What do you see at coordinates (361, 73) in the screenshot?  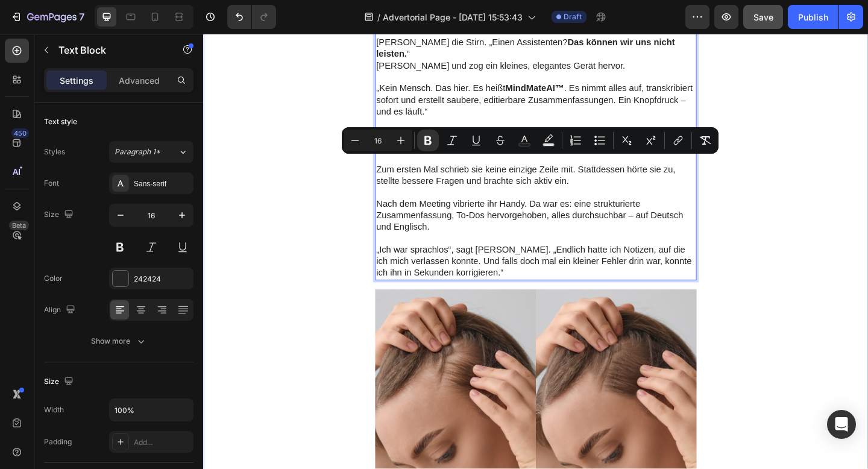 I see `p: „Kein Mensch. Das hier. Es heißt . Es nimmt alles auf, transkribiert sofort und erstellt saubere,...` at bounding box center [361, 73].